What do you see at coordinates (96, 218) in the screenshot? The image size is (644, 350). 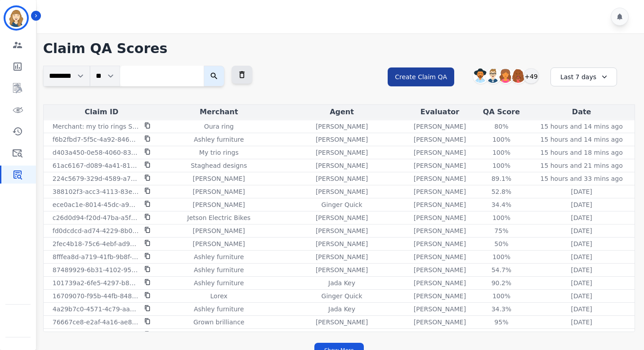 I see `p: c26d0d94-f20d-47ba-a5f4-60ea97a71db3` at bounding box center [96, 218].